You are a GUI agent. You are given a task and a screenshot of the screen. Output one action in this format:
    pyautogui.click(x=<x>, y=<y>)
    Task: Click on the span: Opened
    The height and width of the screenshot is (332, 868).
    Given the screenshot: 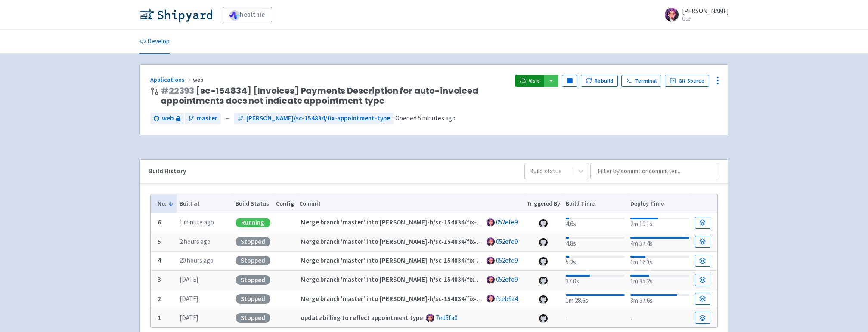 What is the action you would take?
    pyautogui.click(x=425, y=118)
    